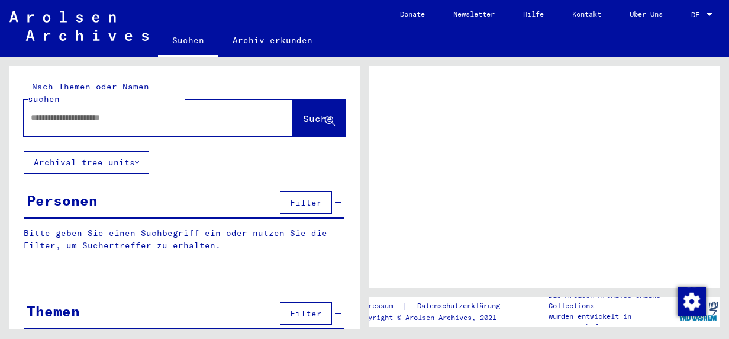  What do you see at coordinates (53, 311) in the screenshot?
I see `div: Themen` at bounding box center [53, 311].